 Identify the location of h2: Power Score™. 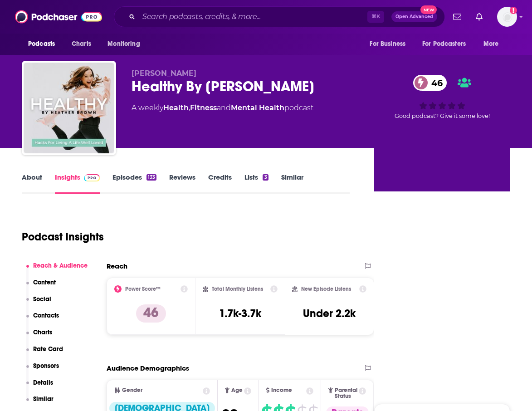
(143, 289).